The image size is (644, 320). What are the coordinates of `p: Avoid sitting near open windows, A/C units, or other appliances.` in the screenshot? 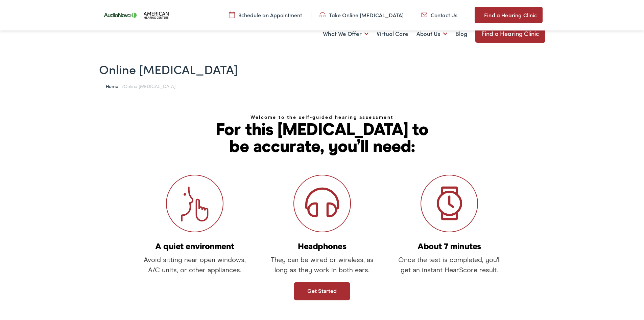 It's located at (194, 265).